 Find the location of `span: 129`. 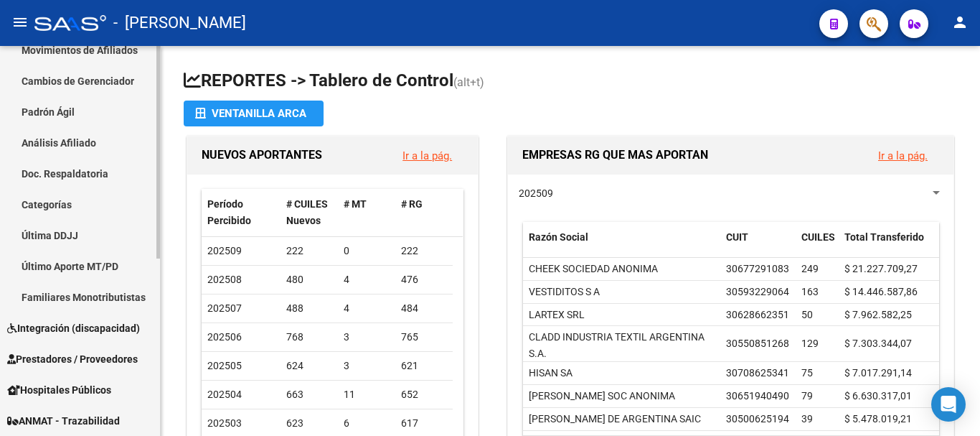

span: 129 is located at coordinates (810, 343).